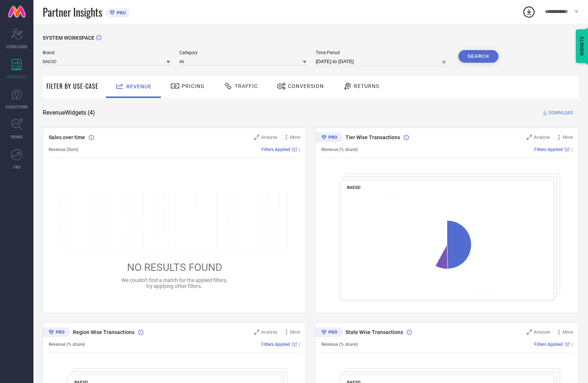 The image size is (588, 383). I want to click on span: TRENDS, so click(17, 137).